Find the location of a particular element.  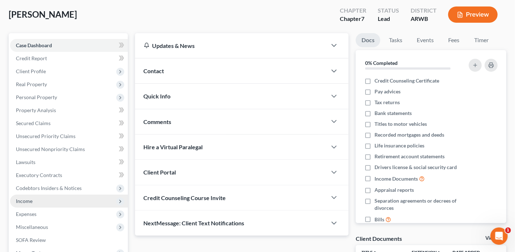

span: Executory Contracts is located at coordinates (39, 175).